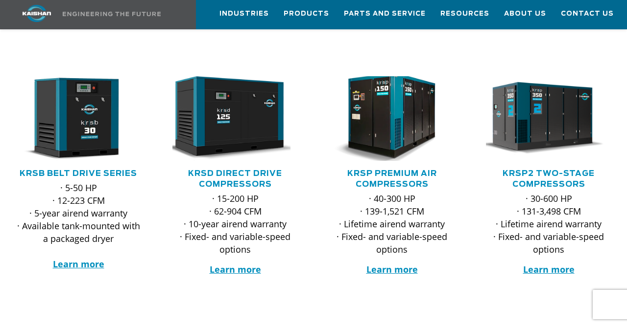 The image size is (627, 326). Describe the element at coordinates (78, 174) in the screenshot. I see `a: KRSB Belt Drive Series` at that location.